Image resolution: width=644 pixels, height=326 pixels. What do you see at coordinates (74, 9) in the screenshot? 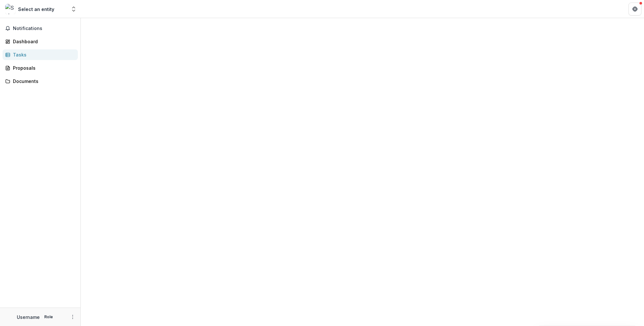
I see `button: Open entity switcher` at bounding box center [74, 9].